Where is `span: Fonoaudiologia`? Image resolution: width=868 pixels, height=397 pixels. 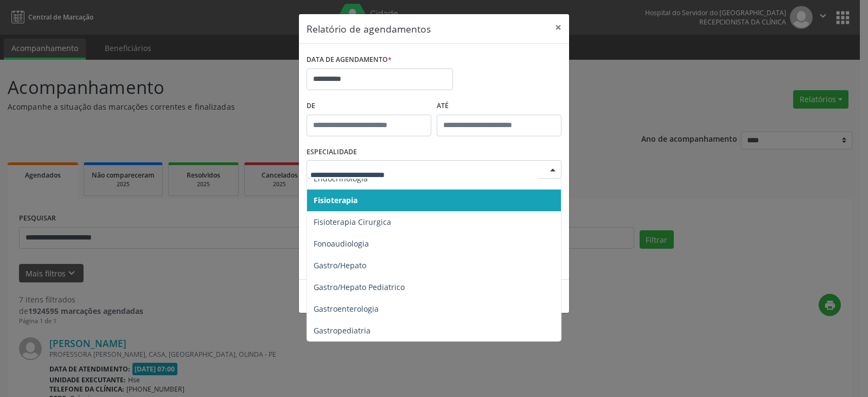
span: Fonoaudiologia is located at coordinates (342, 243).